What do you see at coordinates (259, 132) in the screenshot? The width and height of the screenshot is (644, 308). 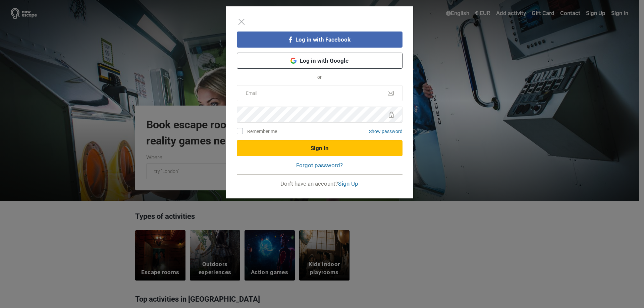 I see `label: Remember me` at bounding box center [259, 132].